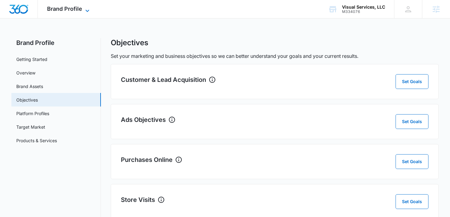 The height and width of the screenshot is (217, 450). Describe the element at coordinates (24, 12) in the screenshot. I see `div: v 4.0.25` at that location.